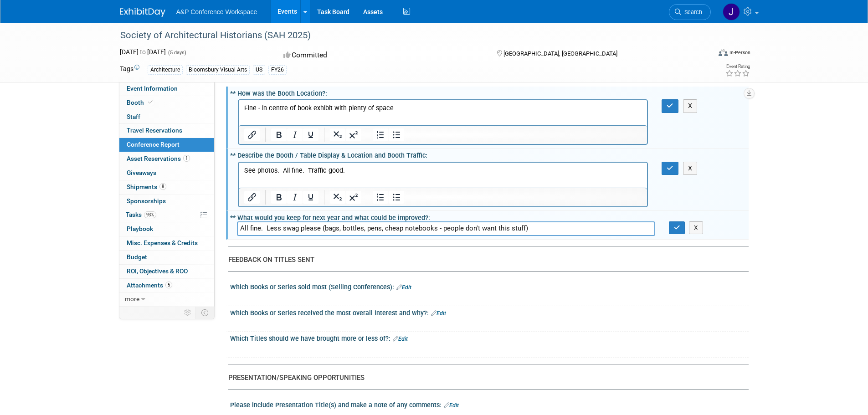 This screenshot has width=868, height=415. What do you see at coordinates (167, 130) in the screenshot?
I see `a: Travel Reservations` at bounding box center [167, 130].